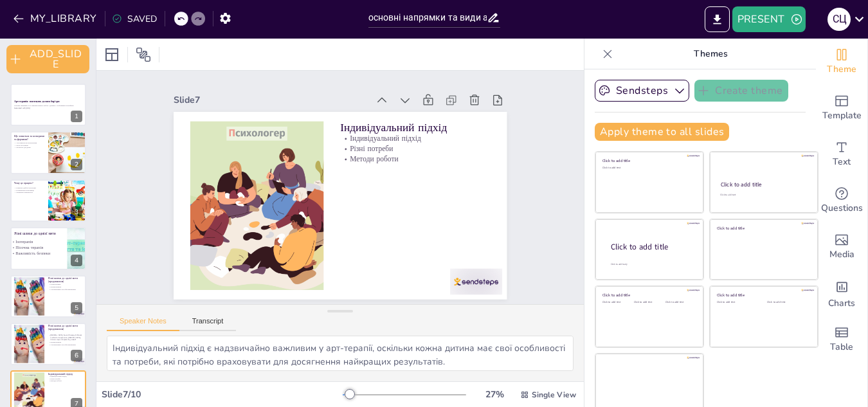 The width and height of the screenshot is (868, 407). I want to click on p: Арт-терапія як психотерапія, so click(29, 143).